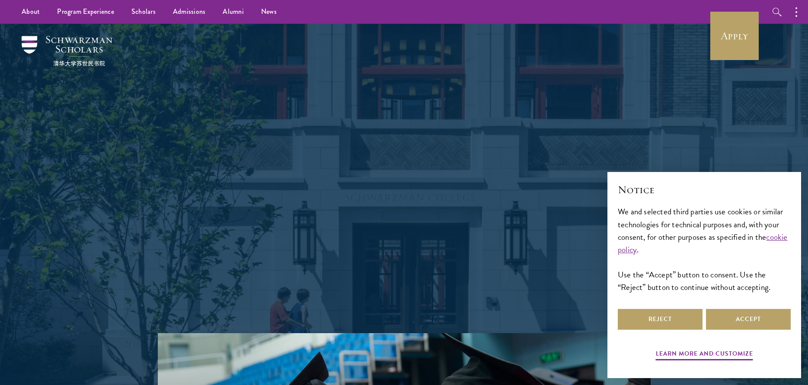  I want to click on button: Accept, so click(748, 319).